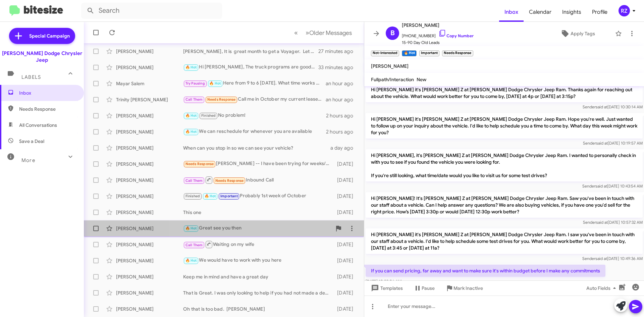 The image size is (644, 317). Describe the element at coordinates (323, 33) in the screenshot. I see `nav: Page navigation example` at that location.